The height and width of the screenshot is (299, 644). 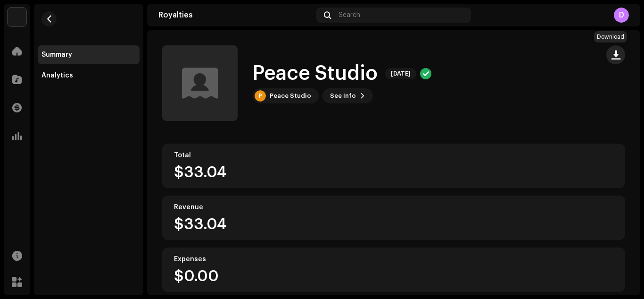 What do you see at coordinates (89, 55) in the screenshot?
I see `re-m-nav-item: Summary` at bounding box center [89, 55].